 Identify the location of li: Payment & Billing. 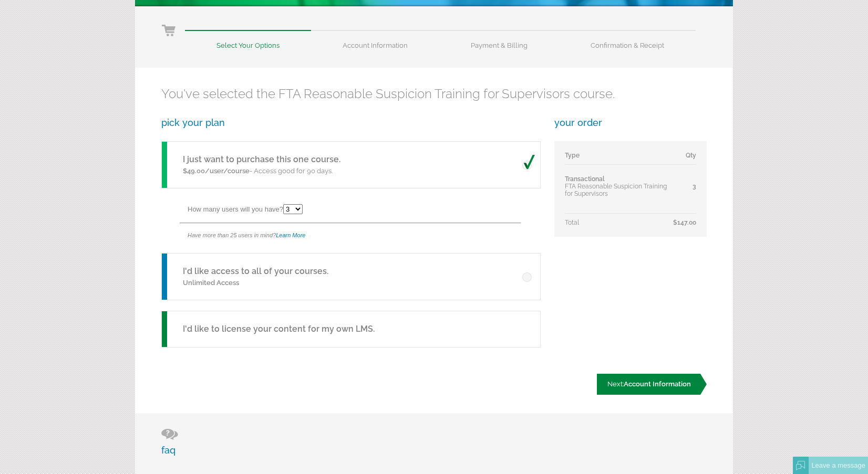
(499, 40).